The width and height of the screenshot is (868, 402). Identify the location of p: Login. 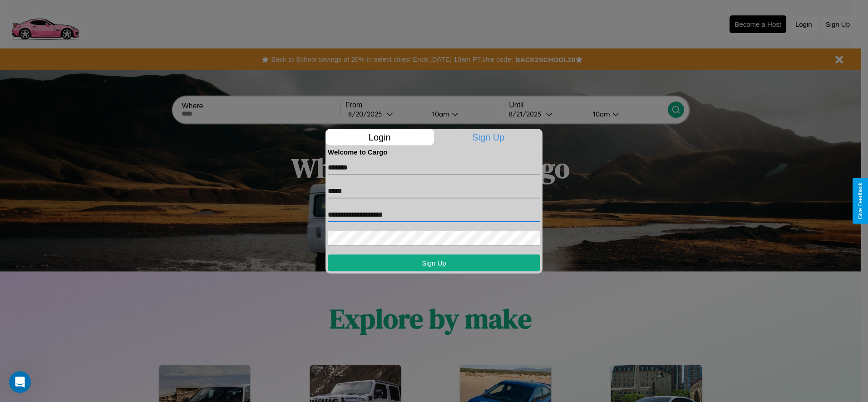
(380, 137).